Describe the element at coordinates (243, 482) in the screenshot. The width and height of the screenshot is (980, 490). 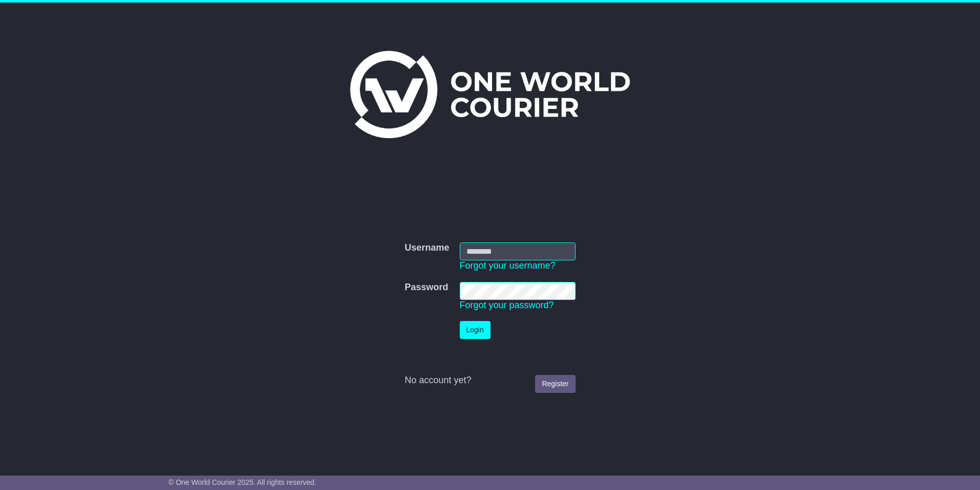
I see `span: © One World Courier 2025. All rights reserved.` at that location.